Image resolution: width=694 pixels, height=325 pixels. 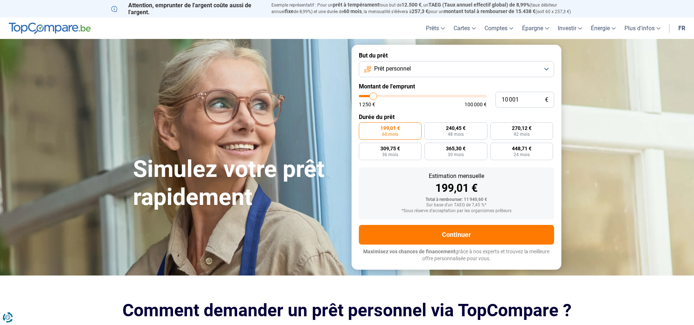 I want to click on a: Cartes, so click(x=465, y=28).